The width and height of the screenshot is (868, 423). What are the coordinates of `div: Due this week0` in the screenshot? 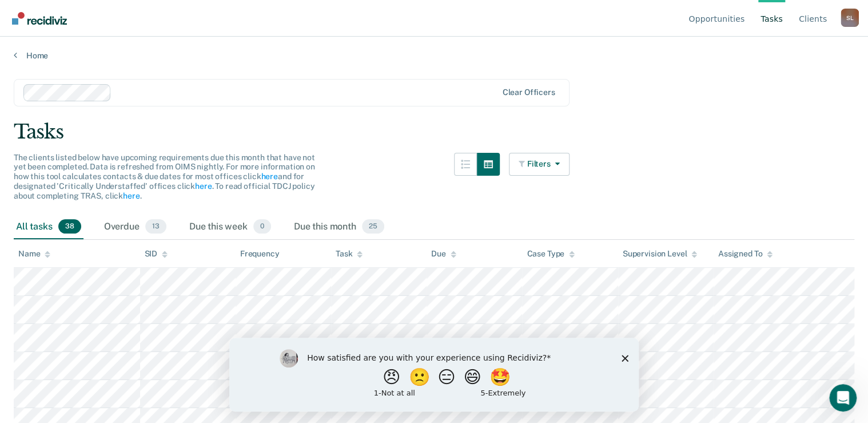 It's located at (230, 227).